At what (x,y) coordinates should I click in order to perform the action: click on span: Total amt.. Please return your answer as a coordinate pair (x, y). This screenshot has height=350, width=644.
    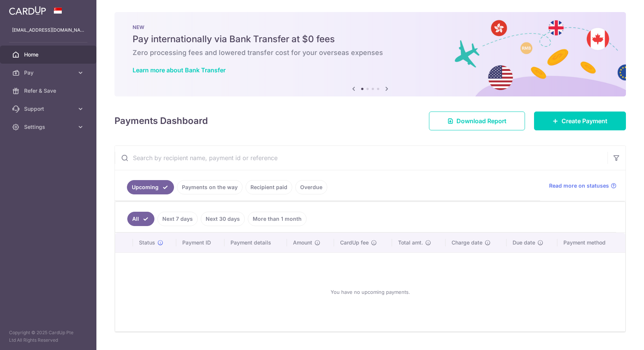
    Looking at the image, I should click on (410, 243).